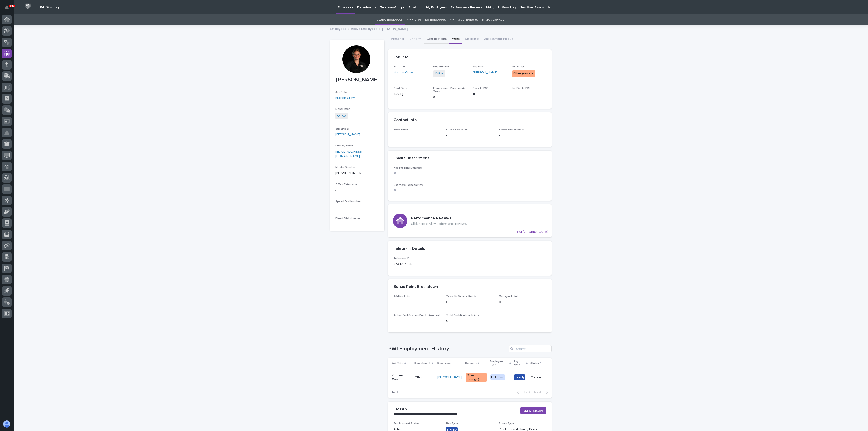  Describe the element at coordinates (403, 263) in the screenshot. I see `p: 7734784365` at that location.